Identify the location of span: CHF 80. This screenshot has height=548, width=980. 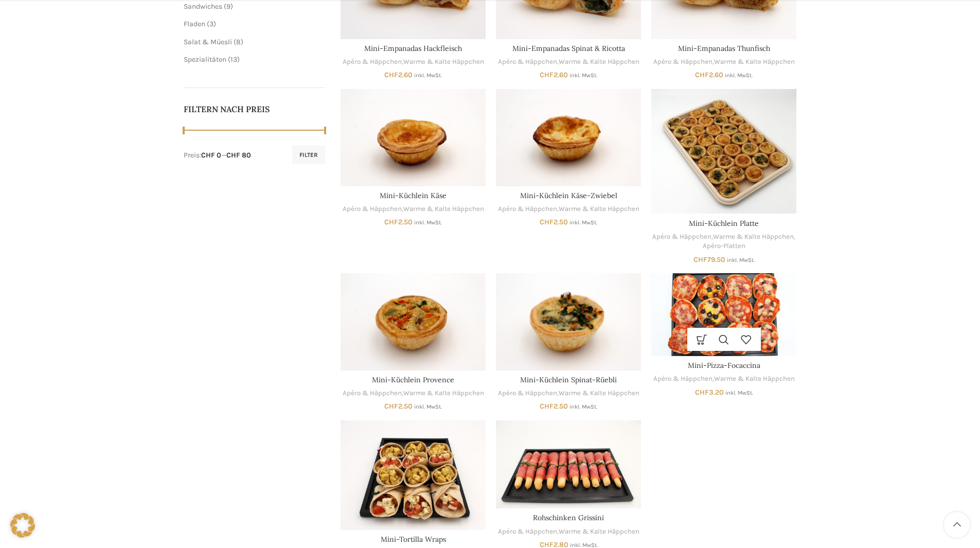
(239, 155).